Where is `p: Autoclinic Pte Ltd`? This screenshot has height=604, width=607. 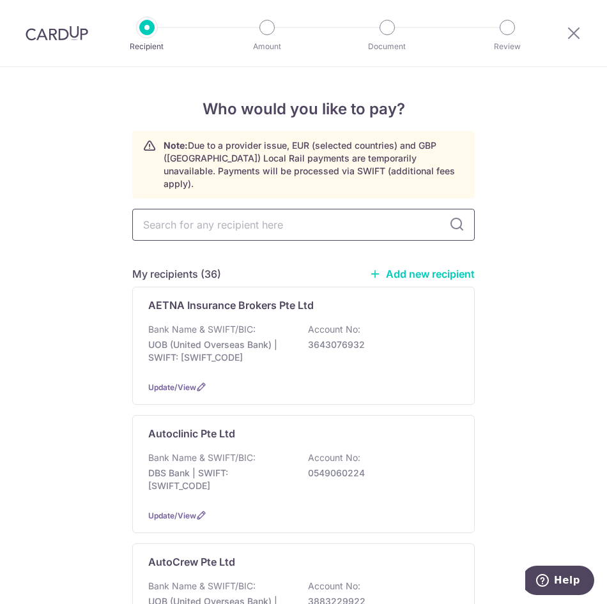 p: Autoclinic Pte Ltd is located at coordinates (192, 434).